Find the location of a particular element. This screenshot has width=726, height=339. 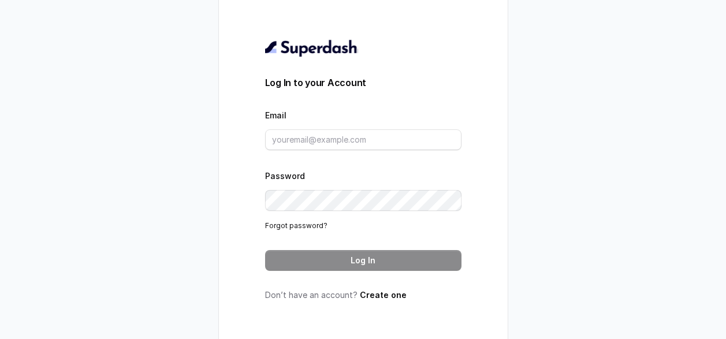

h3: Log In to your Account is located at coordinates (363, 83).